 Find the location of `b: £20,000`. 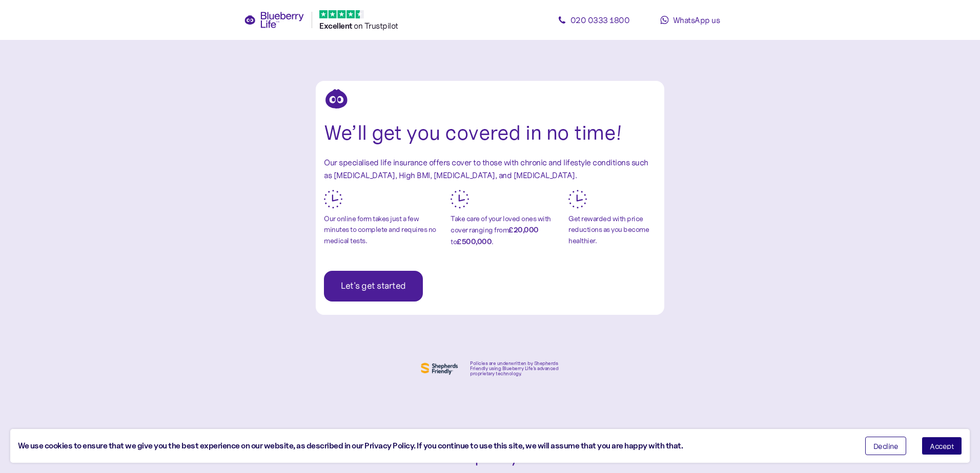

b: £20,000 is located at coordinates (523, 230).